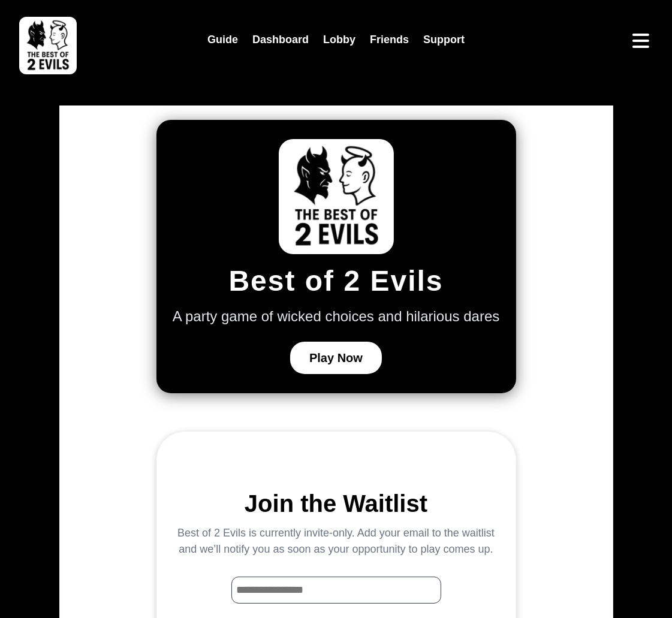  Describe the element at coordinates (336, 590) in the screenshot. I see `input: Waitlist Email Input` at that location.